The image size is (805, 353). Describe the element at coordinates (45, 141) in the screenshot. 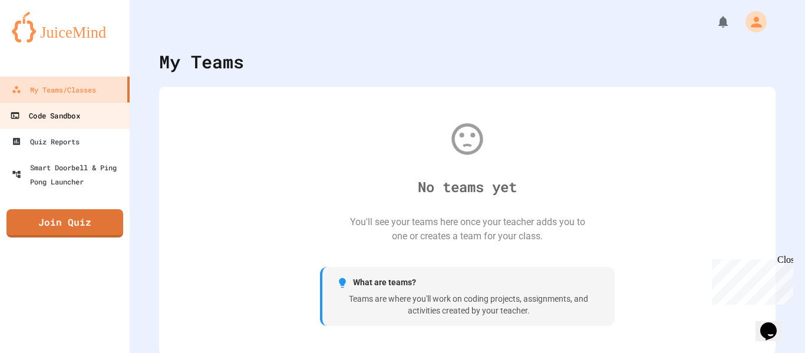

I see `div: Quiz Reports` at that location.